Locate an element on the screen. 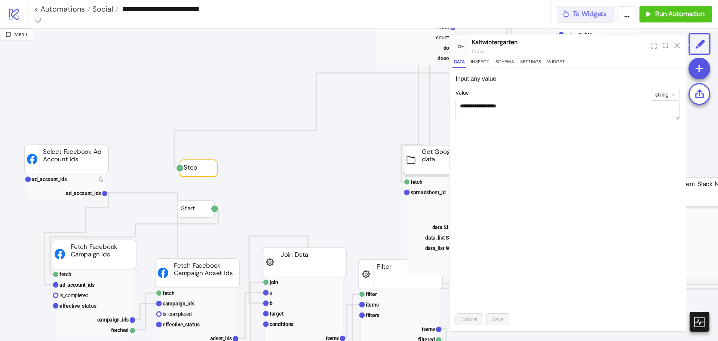 Image resolution: width=718 pixels, height=341 pixels. text: conditions is located at coordinates (281, 324).